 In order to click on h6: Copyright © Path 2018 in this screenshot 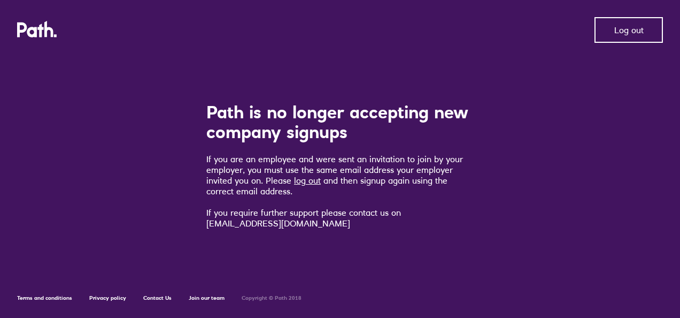, I will do `click(272, 298)`.